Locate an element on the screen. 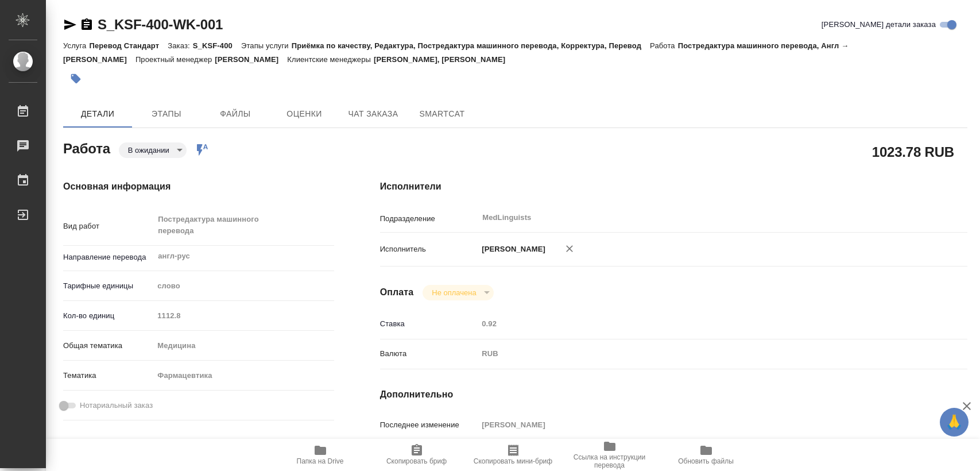 This screenshot has height=471, width=980. div: Фармацевтика is located at coordinates (243, 375).